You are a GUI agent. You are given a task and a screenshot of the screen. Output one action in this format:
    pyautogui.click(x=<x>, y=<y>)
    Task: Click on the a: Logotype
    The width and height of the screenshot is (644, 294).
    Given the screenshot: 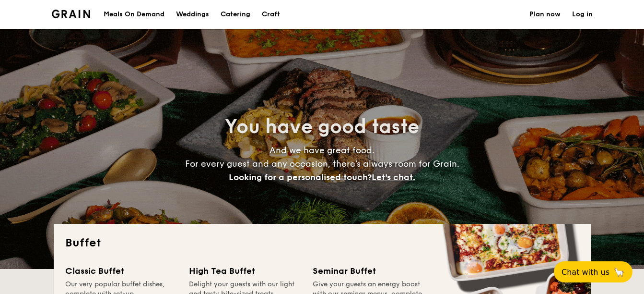 What is the action you would take?
    pyautogui.click(x=71, y=14)
    